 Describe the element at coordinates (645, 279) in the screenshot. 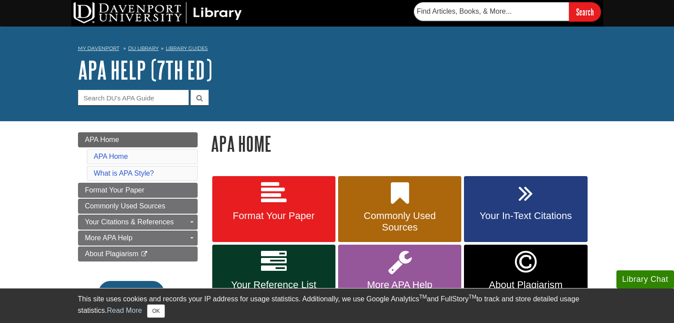

I see `button: Library Chat` at that location.